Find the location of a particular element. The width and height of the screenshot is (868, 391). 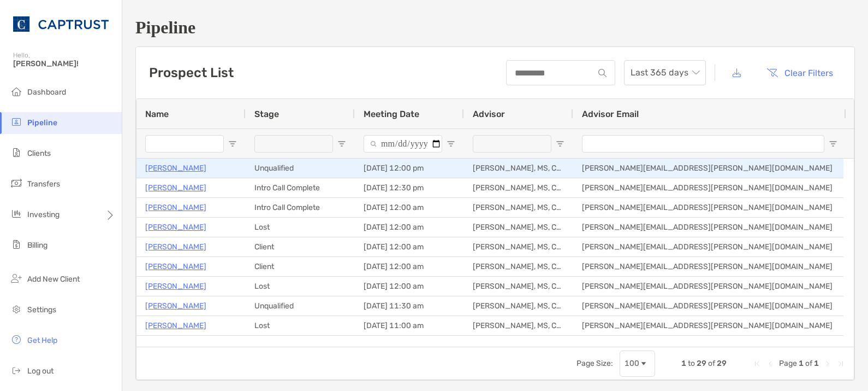

h1: Pipeline is located at coordinates (495, 28).